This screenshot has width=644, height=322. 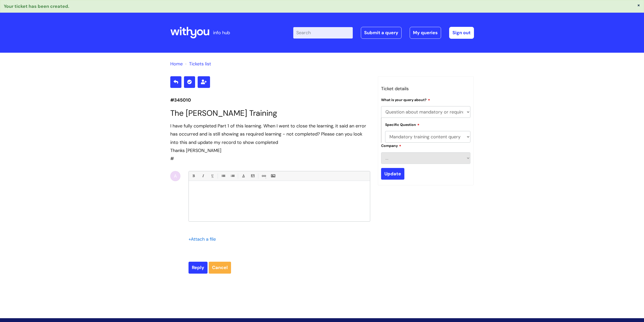 I want to click on li: Solution home, so click(x=176, y=64).